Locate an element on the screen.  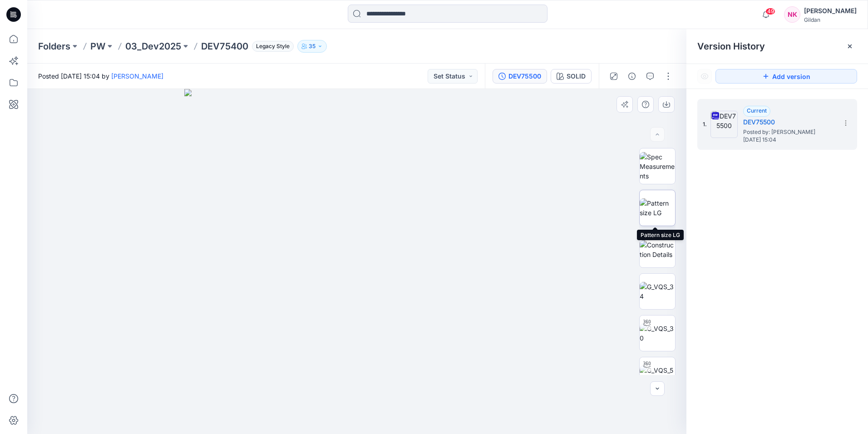
img: eyJhbGciOiJIUzI1NiIsImtpZCI6IjAiLCJzbHQiOiJzZXMiLCJ0eXAiOiJKV1QifQ.eyJkYXRhIjp7InR5cGUiOiJzdG9yYW... is located at coordinates (357, 261).